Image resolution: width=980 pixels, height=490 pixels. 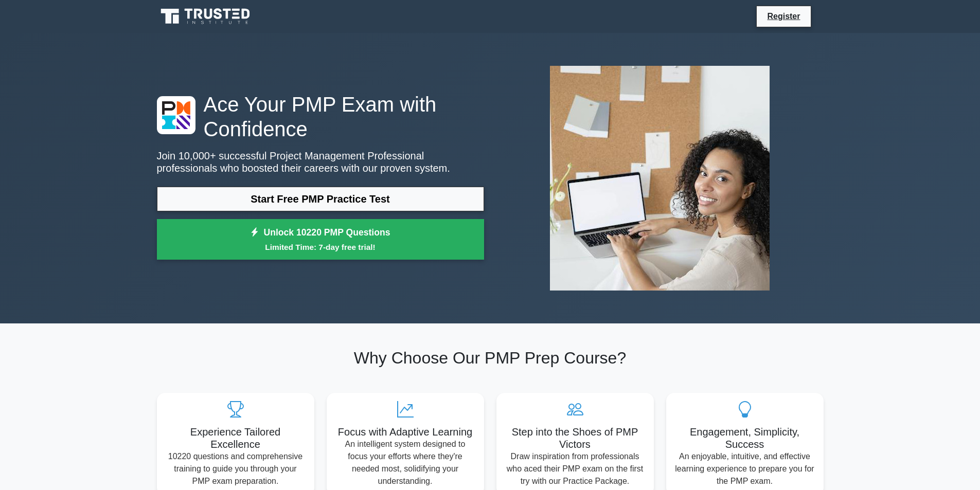 What do you see at coordinates (320, 199) in the screenshot?
I see `a: Start Free PMP Practice Test` at bounding box center [320, 199].